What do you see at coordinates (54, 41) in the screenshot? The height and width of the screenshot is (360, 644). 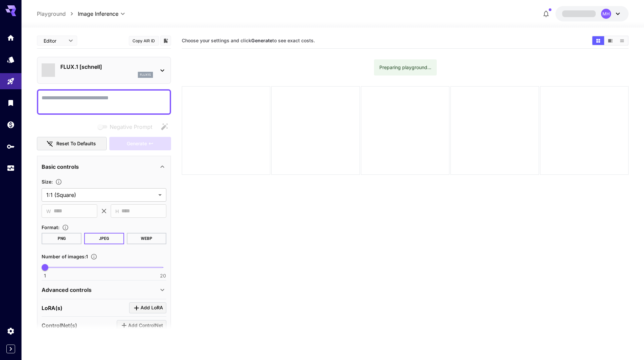 I see `span: Editor` at bounding box center [54, 41].